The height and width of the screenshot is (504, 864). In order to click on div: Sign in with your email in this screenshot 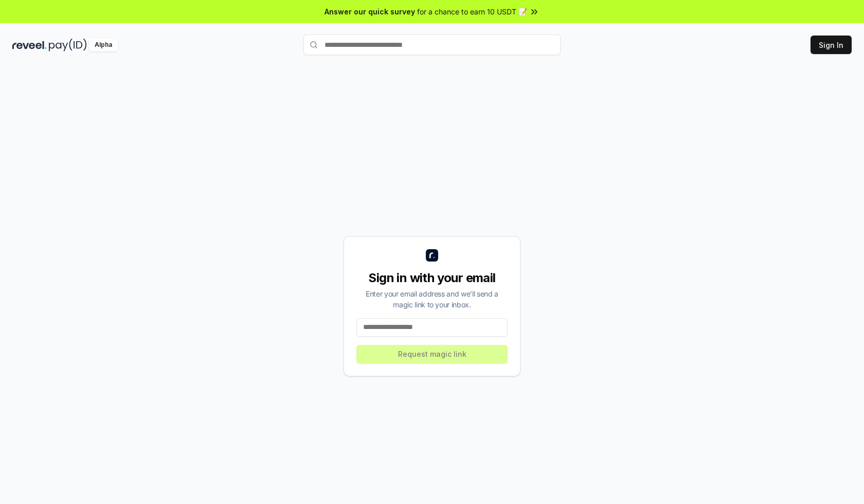, I will do `click(432, 278)`.